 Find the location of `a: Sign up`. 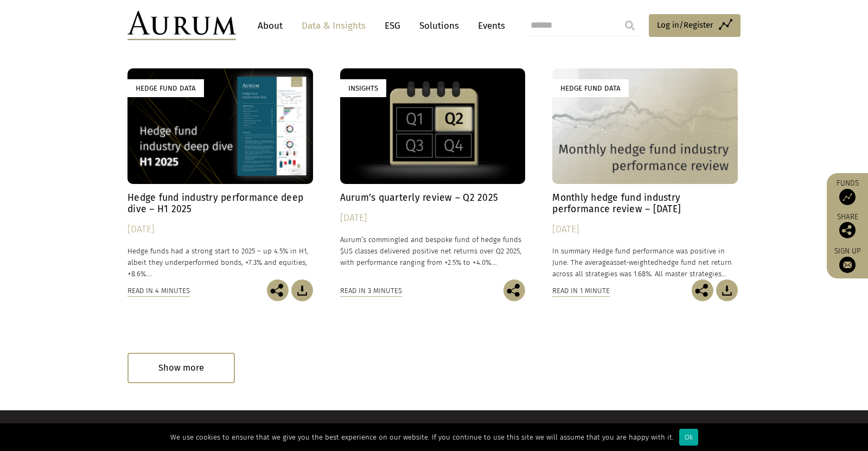

a: Sign up is located at coordinates (848, 260).